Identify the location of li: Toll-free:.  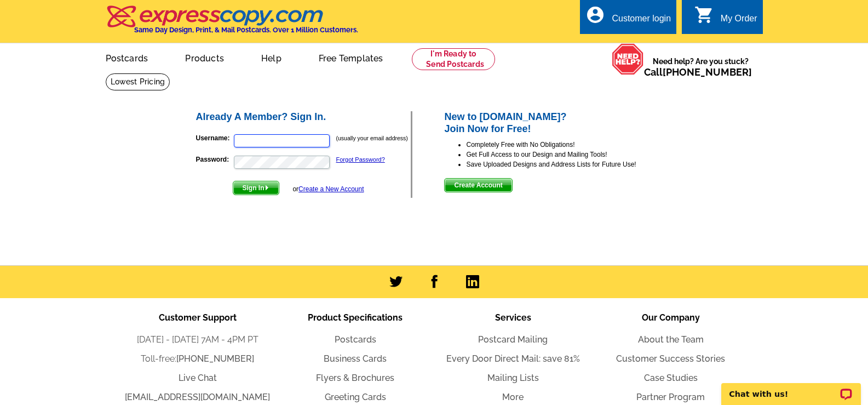
(198, 359).